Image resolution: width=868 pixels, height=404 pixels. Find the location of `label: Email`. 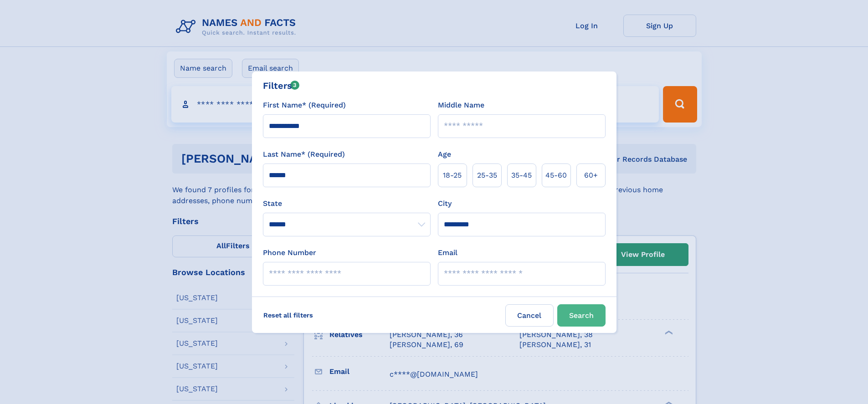

label: Email is located at coordinates (448, 253).